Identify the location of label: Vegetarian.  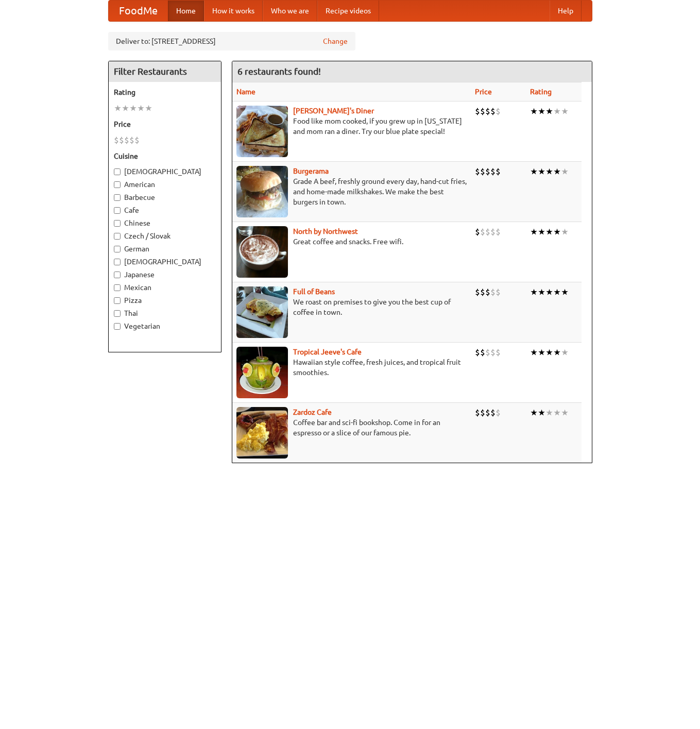
(165, 326).